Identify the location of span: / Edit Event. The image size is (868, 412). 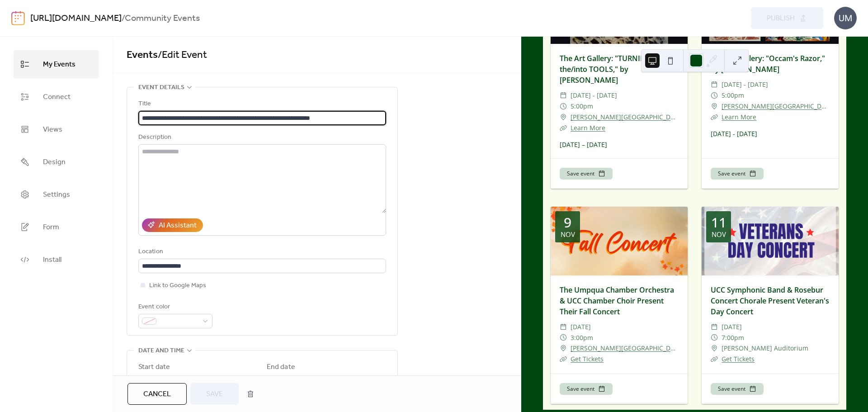
(182, 55).